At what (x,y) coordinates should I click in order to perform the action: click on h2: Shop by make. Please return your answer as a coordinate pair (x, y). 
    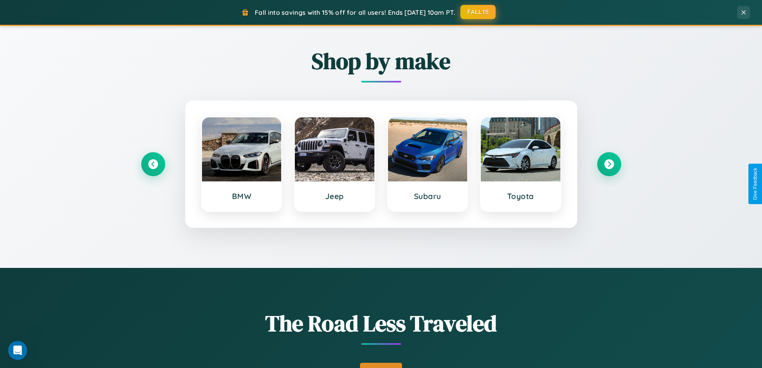
    Looking at the image, I should click on (381, 61).